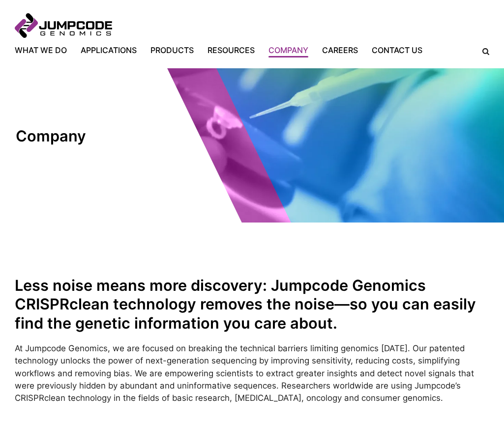  What do you see at coordinates (109, 50) in the screenshot?
I see `a: Applications` at bounding box center [109, 50].